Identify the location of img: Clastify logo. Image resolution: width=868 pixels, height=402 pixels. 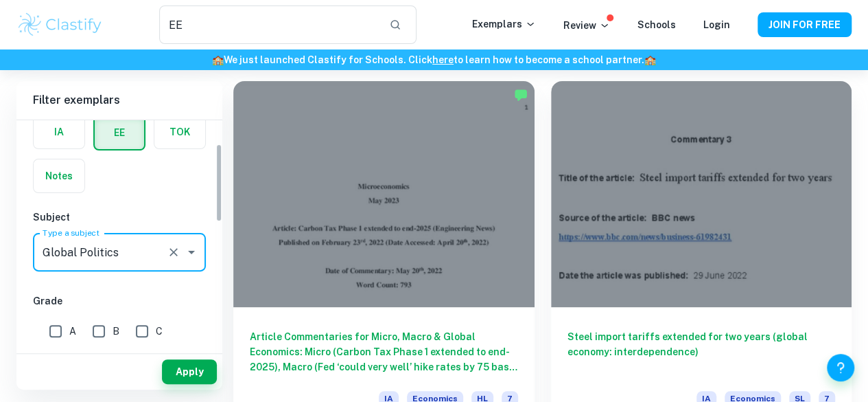
(60, 25).